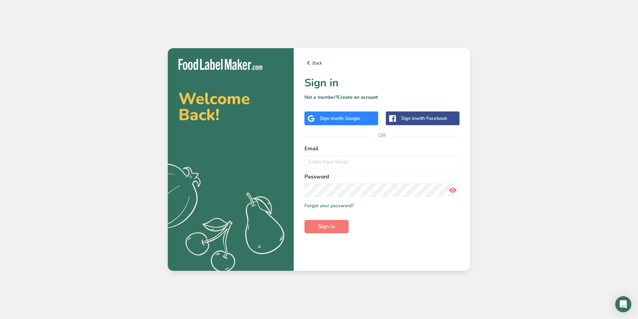  Describe the element at coordinates (327, 227) in the screenshot. I see `span: Sign in` at that location.